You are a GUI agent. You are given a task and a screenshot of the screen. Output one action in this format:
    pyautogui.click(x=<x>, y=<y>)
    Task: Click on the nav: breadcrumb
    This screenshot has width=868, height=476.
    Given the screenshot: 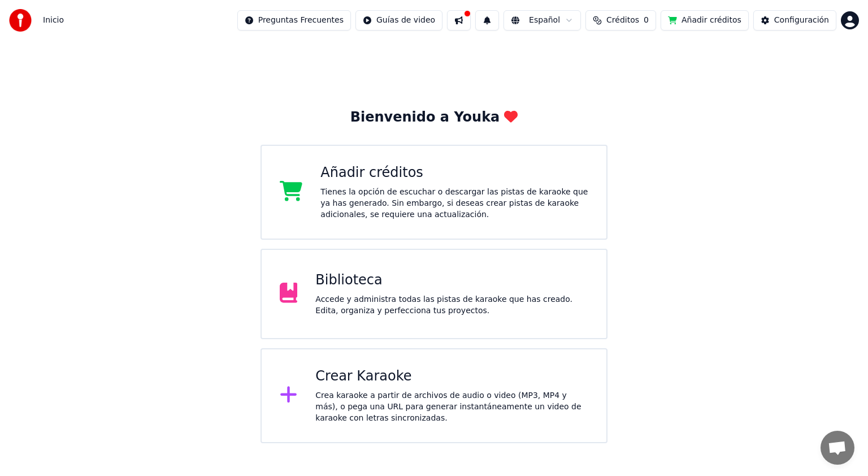 What is the action you would take?
    pyautogui.click(x=53, y=20)
    